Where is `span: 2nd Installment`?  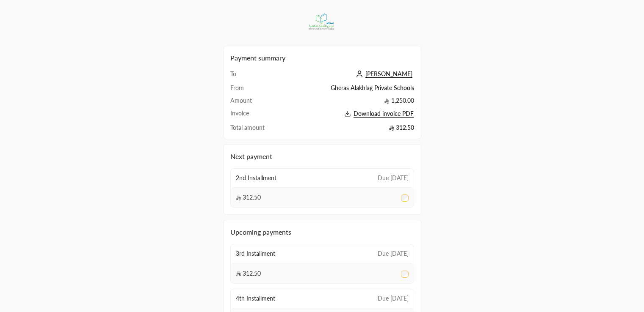
span: 2nd Installment is located at coordinates (256, 178).